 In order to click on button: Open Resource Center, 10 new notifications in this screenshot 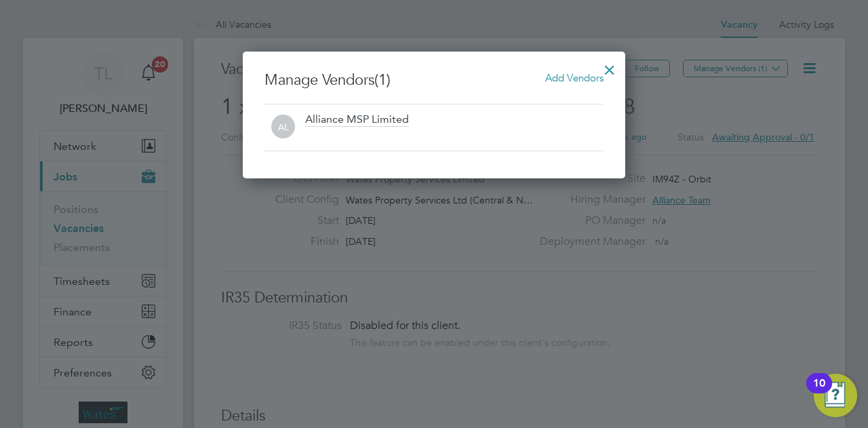, I will do `click(835, 395)`.